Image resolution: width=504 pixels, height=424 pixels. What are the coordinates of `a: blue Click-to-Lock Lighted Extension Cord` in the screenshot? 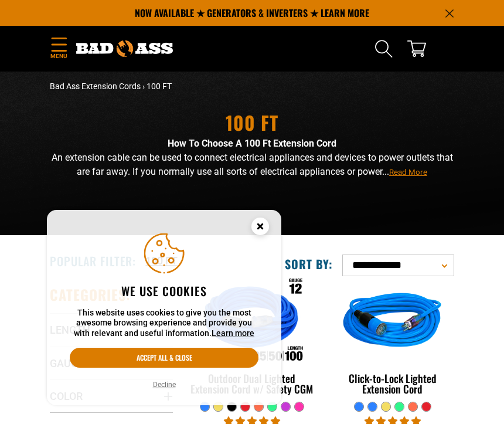 It's located at (393, 343).